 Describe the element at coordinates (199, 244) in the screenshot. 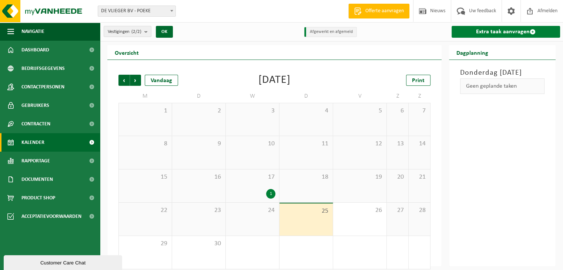

I see `span: 30` at that location.